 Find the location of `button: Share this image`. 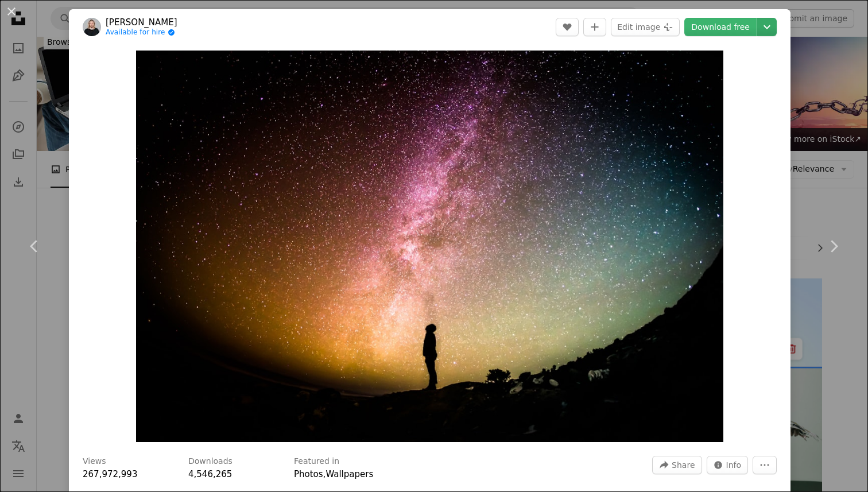

button: Share this image is located at coordinates (677, 465).